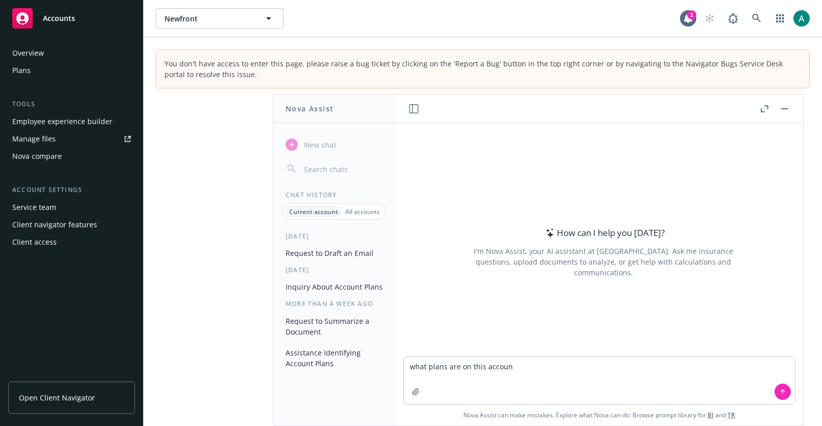  I want to click on div: Chat History, so click(334, 195).